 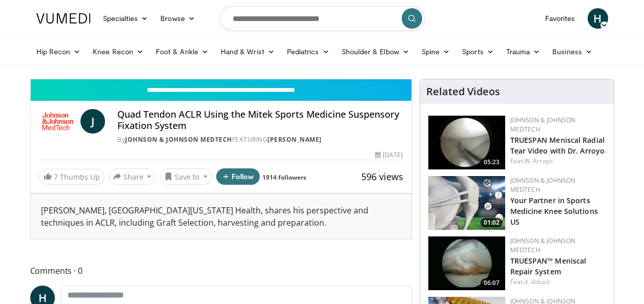 What do you see at coordinates (93, 121) in the screenshot?
I see `a: J` at bounding box center [93, 121].